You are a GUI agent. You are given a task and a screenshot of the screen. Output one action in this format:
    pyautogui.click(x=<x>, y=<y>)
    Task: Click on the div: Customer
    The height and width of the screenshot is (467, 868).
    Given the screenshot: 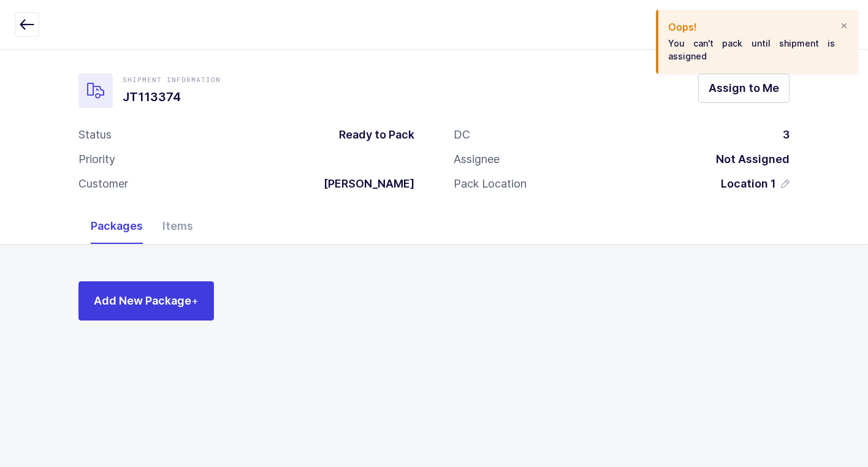 What is the action you would take?
    pyautogui.click(x=103, y=184)
    